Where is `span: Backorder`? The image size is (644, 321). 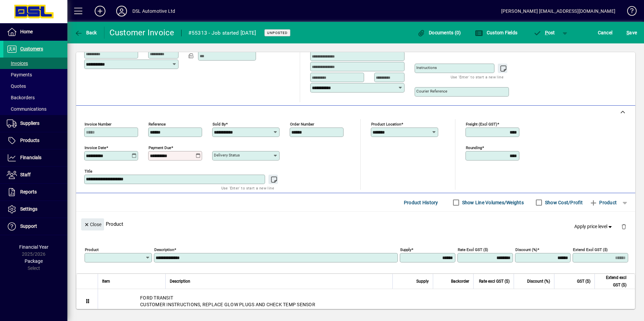
span: Backorder is located at coordinates (460, 281).